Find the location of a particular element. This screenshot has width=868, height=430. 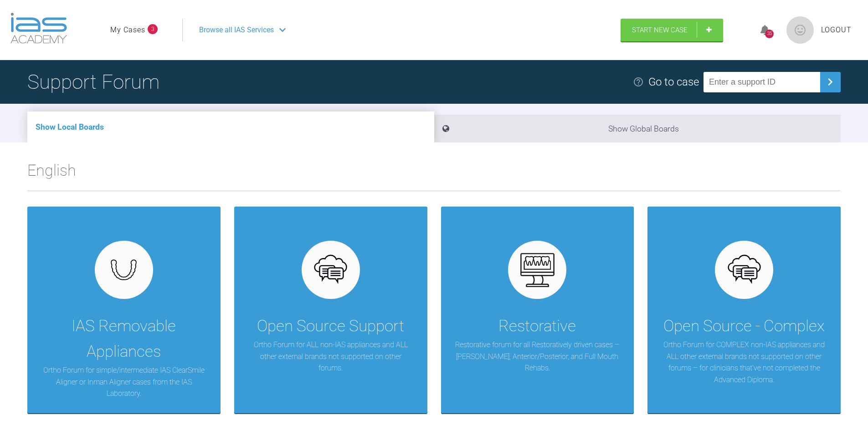

div: Go to case is located at coordinates (673, 82).